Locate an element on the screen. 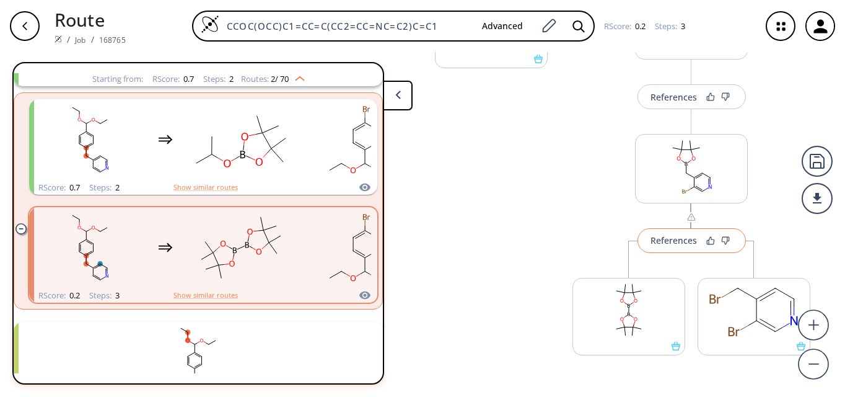  p: Route is located at coordinates (90, 19).